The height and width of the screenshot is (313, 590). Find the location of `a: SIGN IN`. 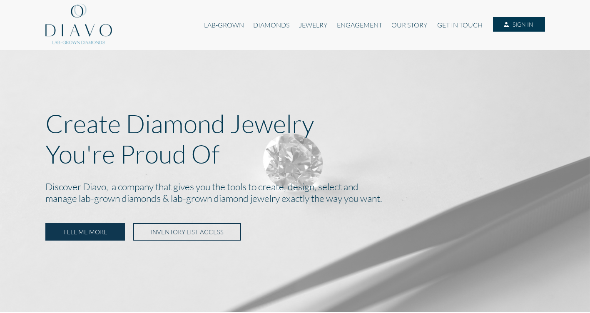

a: SIGN IN is located at coordinates (518, 25).